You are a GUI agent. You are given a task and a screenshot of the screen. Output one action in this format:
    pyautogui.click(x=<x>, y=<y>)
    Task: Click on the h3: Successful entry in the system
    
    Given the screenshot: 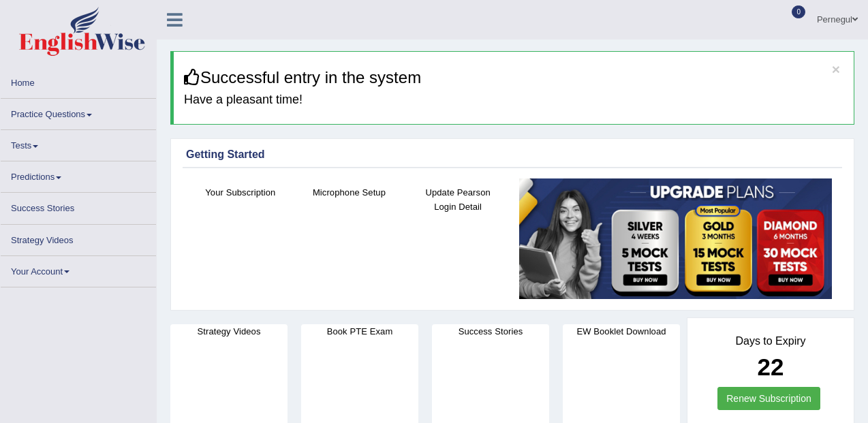 What is the action you would take?
    pyautogui.click(x=514, y=78)
    